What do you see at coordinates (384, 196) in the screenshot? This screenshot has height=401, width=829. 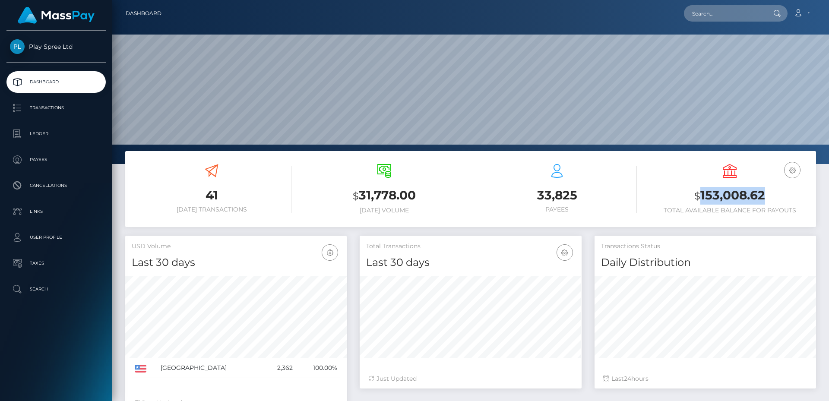 I see `h3: 31,778.00` at bounding box center [384, 196].